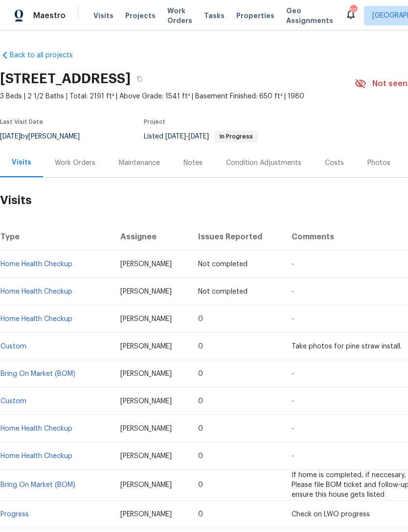 This screenshot has height=532, width=408. Describe the element at coordinates (140, 163) in the screenshot. I see `div: Maintenance` at that location.